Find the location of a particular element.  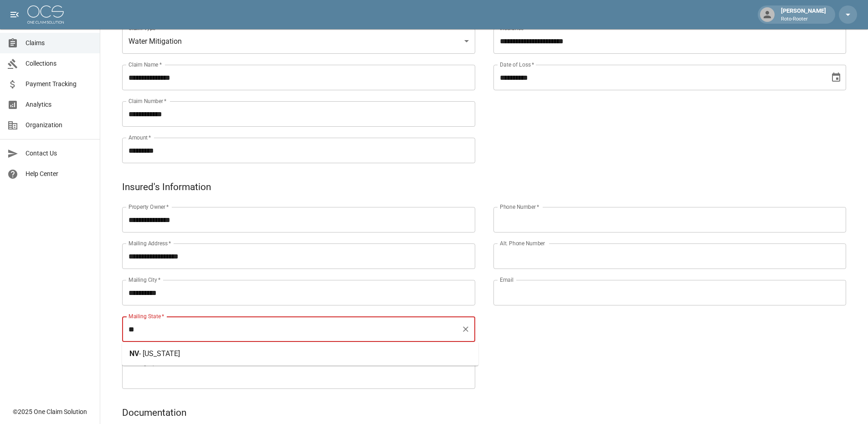

button: Clear is located at coordinates (466, 329).